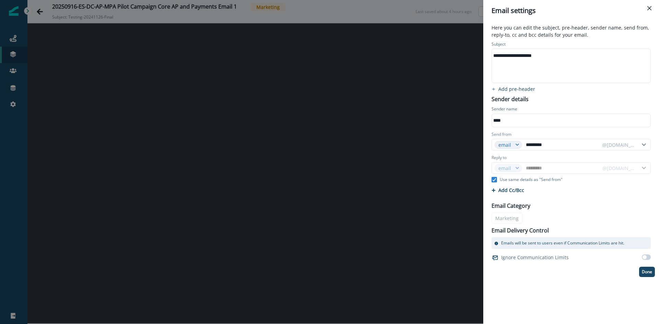 The width and height of the screenshot is (659, 324). I want to click on label: Send from, so click(501, 135).